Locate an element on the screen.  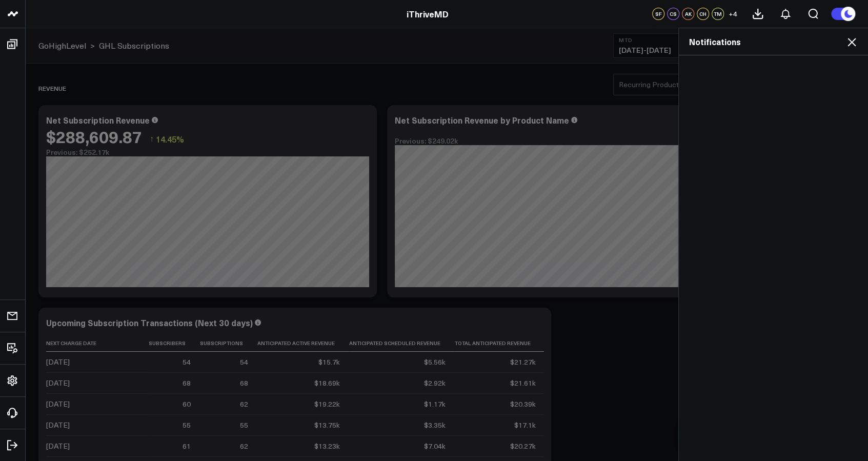
div: CH is located at coordinates (704, 14).